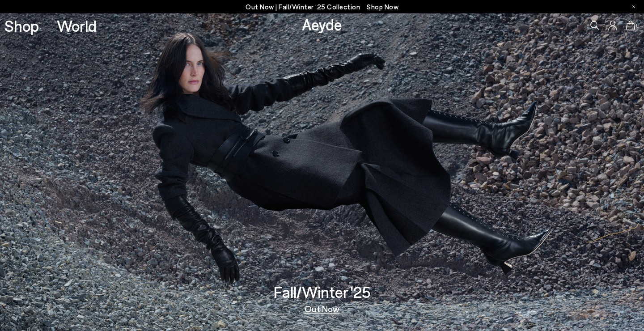 The image size is (644, 331). Describe the element at coordinates (322, 24) in the screenshot. I see `a: Aeyde` at that location.